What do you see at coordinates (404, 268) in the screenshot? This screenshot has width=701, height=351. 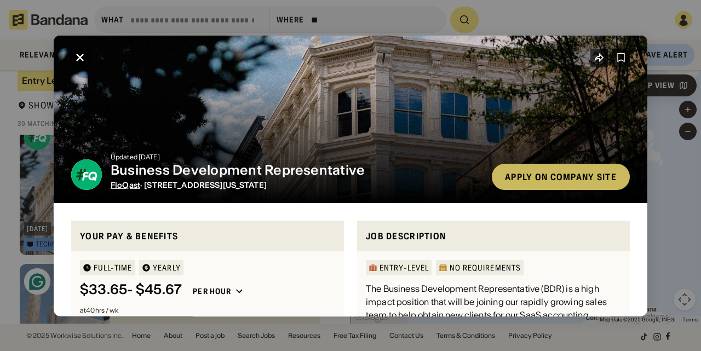 I see `div: Entry-Level` at bounding box center [404, 268].